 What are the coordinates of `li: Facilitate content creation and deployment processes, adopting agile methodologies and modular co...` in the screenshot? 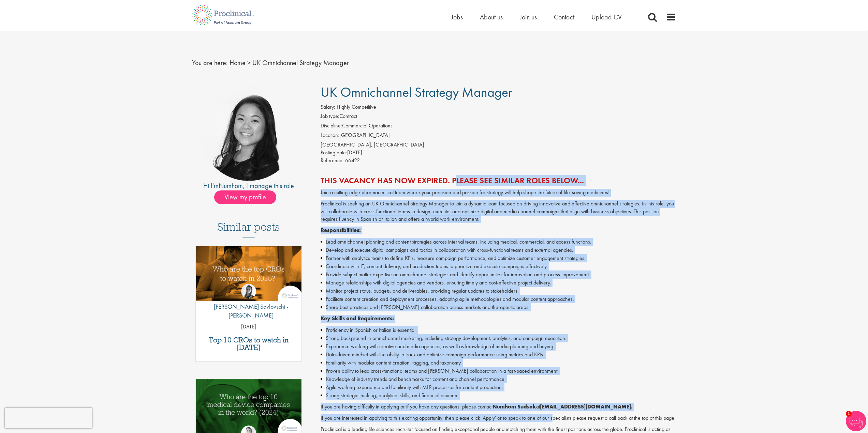 It's located at (498, 300).